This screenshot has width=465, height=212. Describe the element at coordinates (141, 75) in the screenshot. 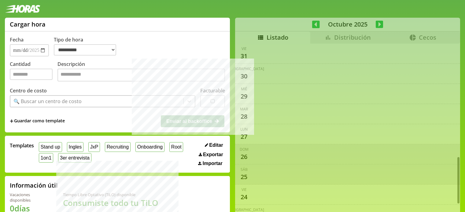

I see `textarea: Descripción` at that location.